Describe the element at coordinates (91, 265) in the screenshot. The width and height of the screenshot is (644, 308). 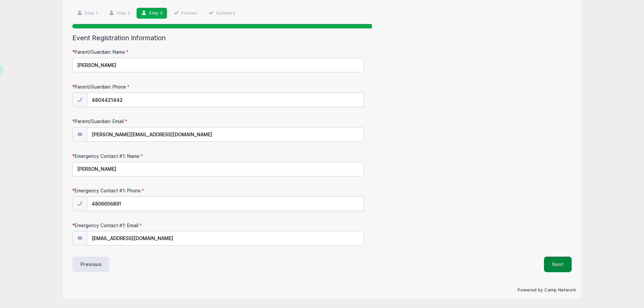
I see `button: Previous` at that location.